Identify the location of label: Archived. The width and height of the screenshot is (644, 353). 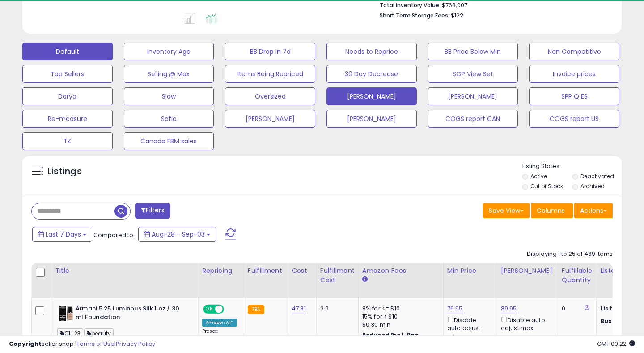
(593, 186).